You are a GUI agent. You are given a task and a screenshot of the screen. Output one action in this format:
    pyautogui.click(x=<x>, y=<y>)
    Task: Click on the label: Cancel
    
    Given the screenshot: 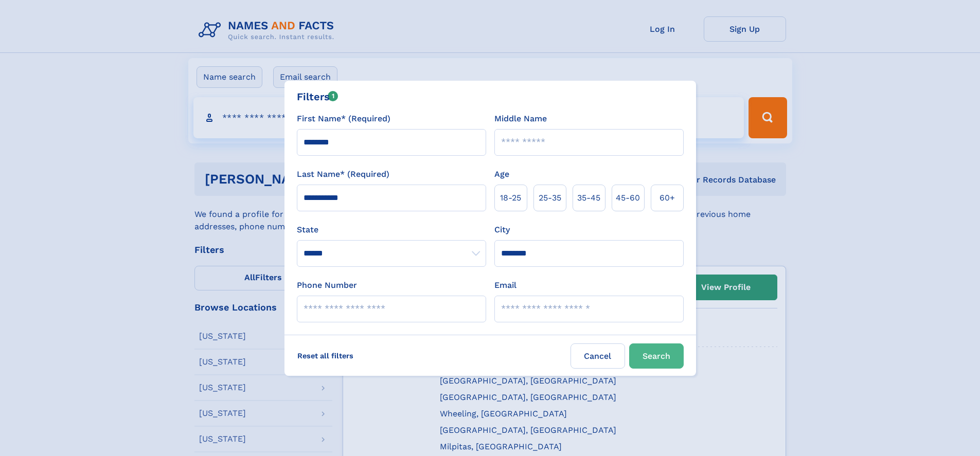 What is the action you would take?
    pyautogui.click(x=597, y=356)
    